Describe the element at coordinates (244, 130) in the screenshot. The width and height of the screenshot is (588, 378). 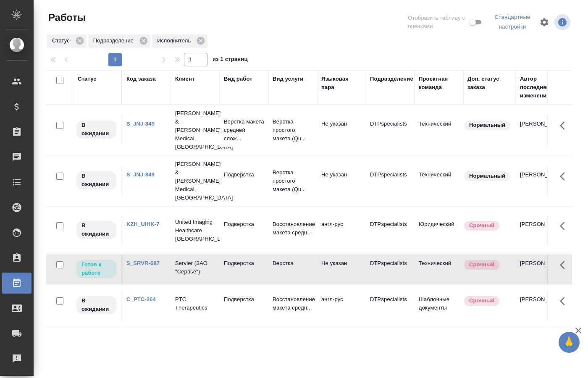
I see `p: Верстка макета средней слож...` at that location.